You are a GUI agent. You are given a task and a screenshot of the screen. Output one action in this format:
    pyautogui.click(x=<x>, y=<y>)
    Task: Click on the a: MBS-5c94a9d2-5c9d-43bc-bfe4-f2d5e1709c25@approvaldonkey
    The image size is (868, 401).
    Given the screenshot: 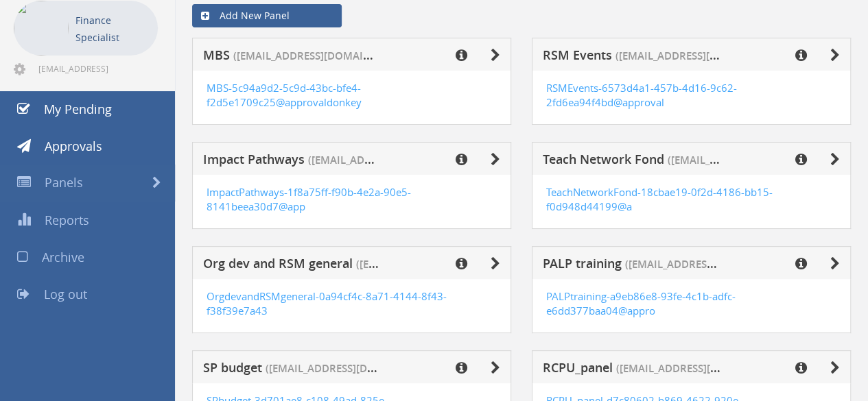 What is the action you would take?
    pyautogui.click(x=284, y=95)
    